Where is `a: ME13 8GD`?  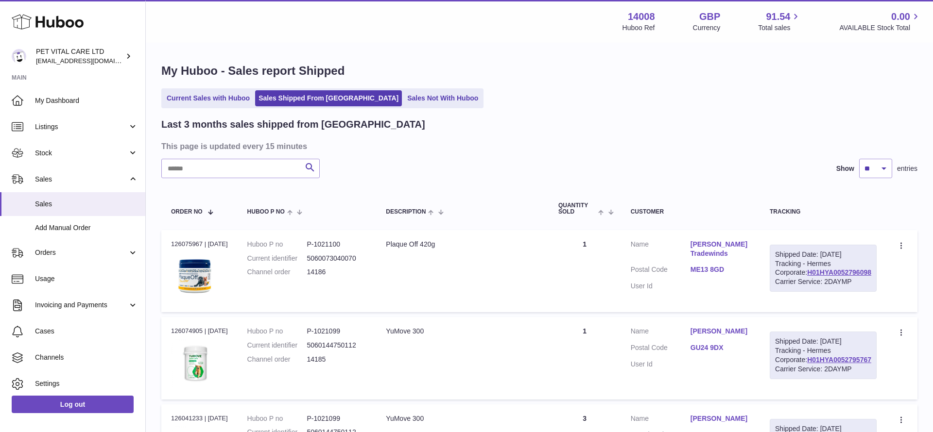
a: ME13 8GD is located at coordinates (720, 270).